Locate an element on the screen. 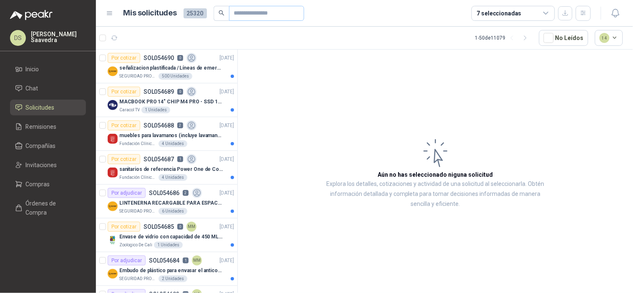 This screenshot has width=633, height=293. div: 7 seleccionadas is located at coordinates (499, 13).